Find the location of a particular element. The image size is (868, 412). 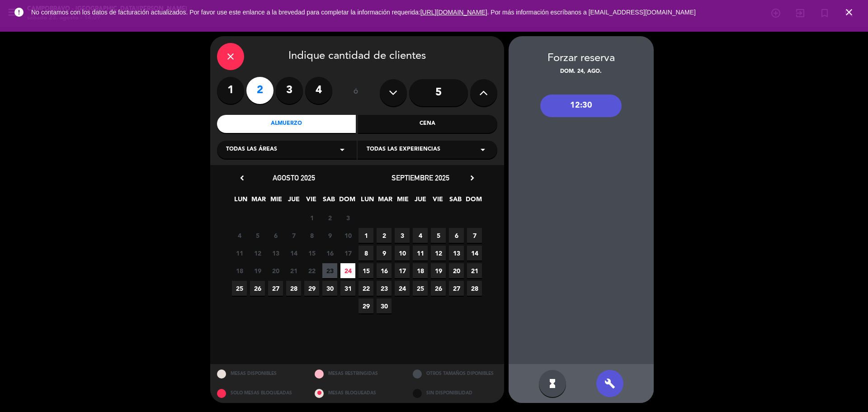

label: 1 is located at coordinates (231, 91).